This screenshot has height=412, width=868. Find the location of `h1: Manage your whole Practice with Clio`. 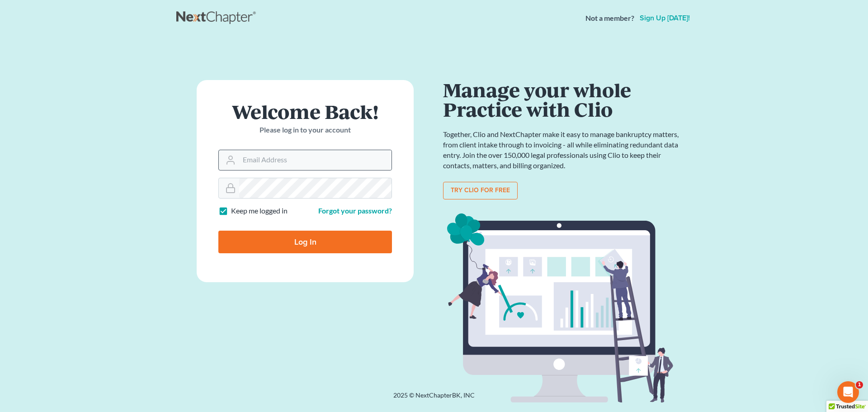

h1: Manage your whole Practice with Clio is located at coordinates (563, 99).